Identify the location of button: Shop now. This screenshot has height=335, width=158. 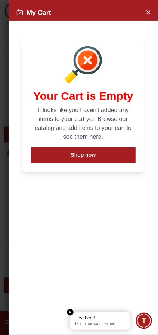
(83, 155).